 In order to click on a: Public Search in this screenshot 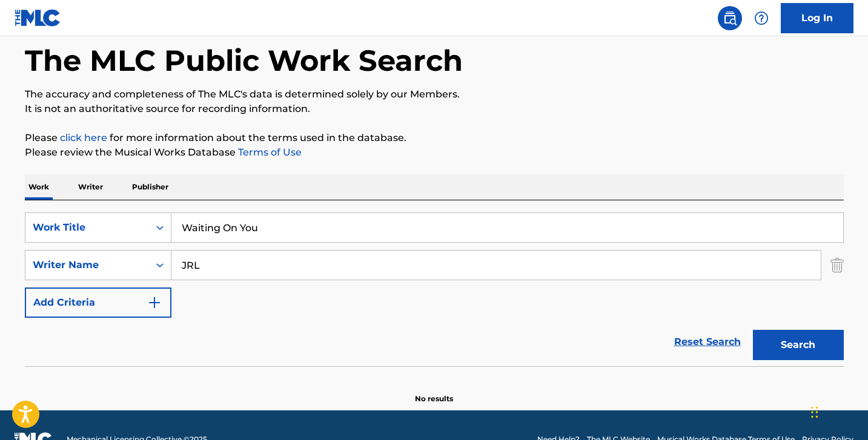, I will do `click(730, 18)`.